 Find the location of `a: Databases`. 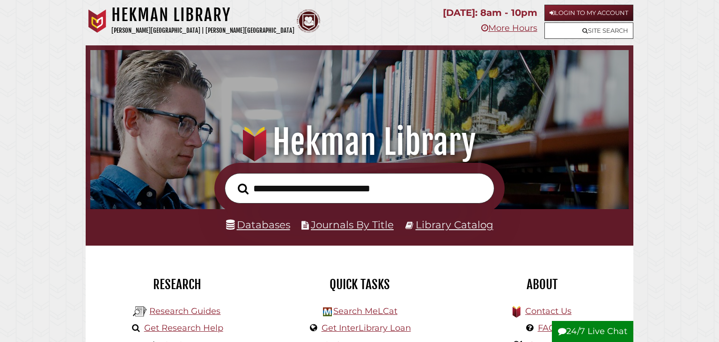

a: Databases is located at coordinates (258, 225).